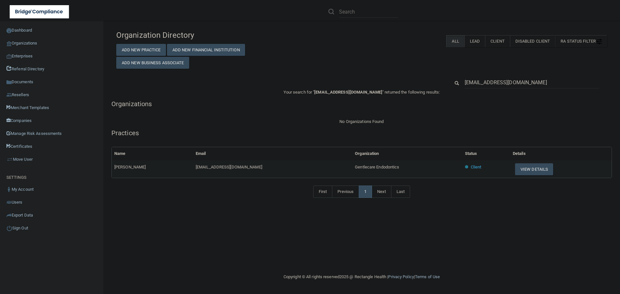 This screenshot has height=294, width=620. I want to click on button: Add New Business Associate, so click(153, 63).